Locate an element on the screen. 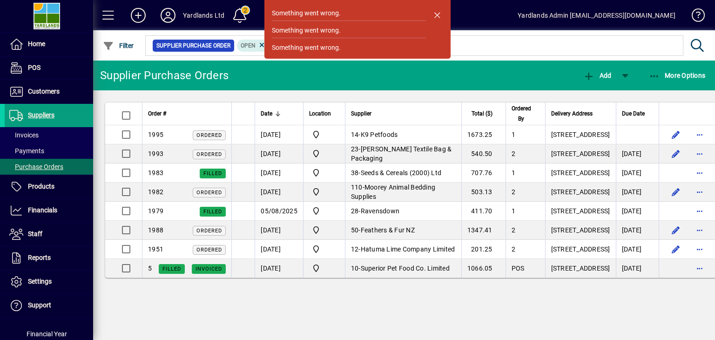 Image resolution: width=715 pixels, height=340 pixels. span: 5 is located at coordinates (150, 268).